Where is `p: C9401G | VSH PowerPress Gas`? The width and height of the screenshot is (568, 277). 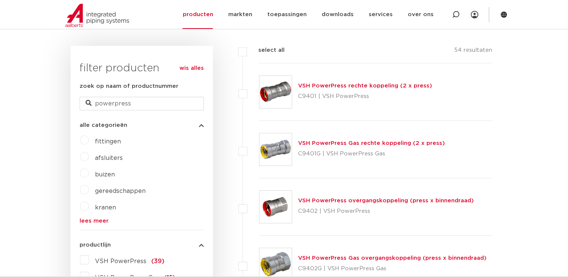
p: C9401G | VSH PowerPress Gas is located at coordinates (372, 154).